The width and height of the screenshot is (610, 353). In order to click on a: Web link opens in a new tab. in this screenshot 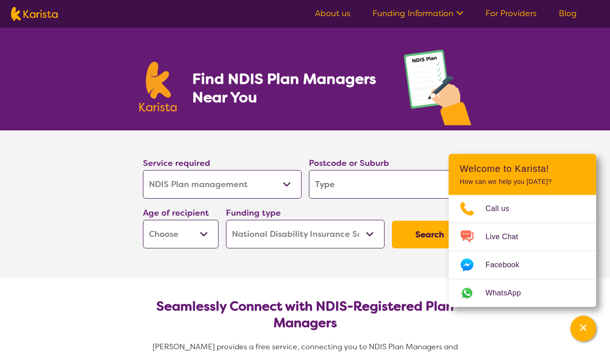, I will do `click(522, 293)`.